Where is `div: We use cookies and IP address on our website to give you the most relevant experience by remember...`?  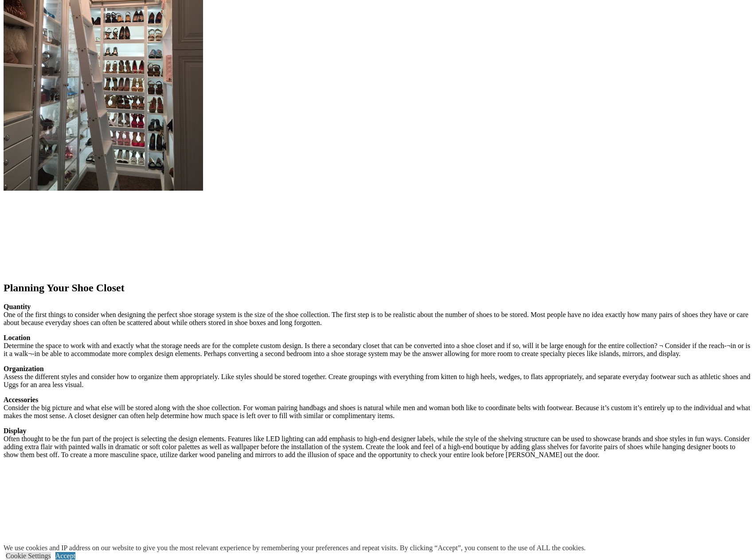 div: We use cookies and IP address on our website to give you the most relevant experience by remember... is located at coordinates (295, 548).